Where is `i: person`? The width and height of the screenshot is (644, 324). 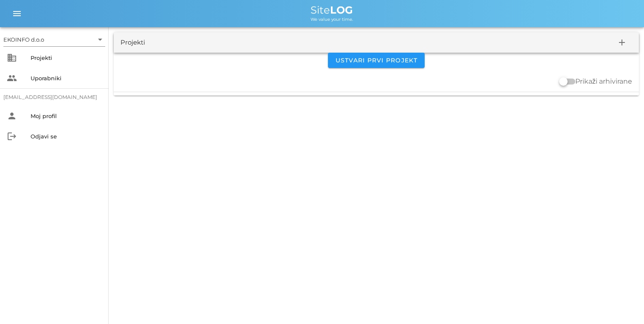
i: person is located at coordinates (12, 116).